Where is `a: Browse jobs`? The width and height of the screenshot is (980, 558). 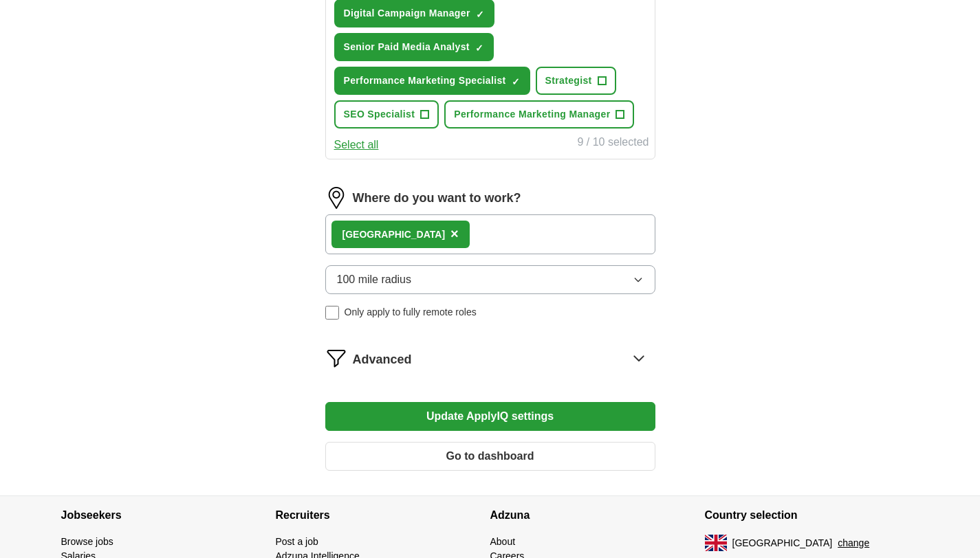 a: Browse jobs is located at coordinates (88, 541).